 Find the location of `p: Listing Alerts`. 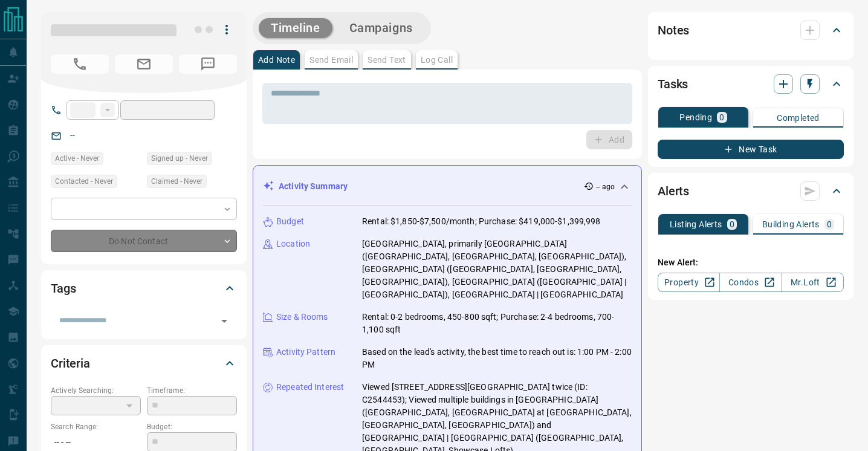

p: Listing Alerts is located at coordinates (695, 224).